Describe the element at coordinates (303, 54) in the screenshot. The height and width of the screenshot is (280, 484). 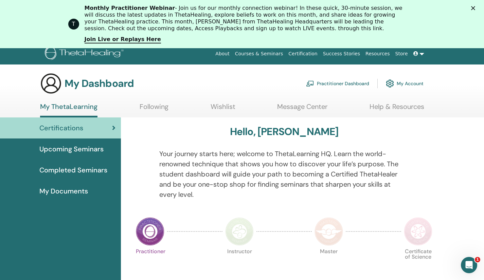
I see `a: Certification` at that location.